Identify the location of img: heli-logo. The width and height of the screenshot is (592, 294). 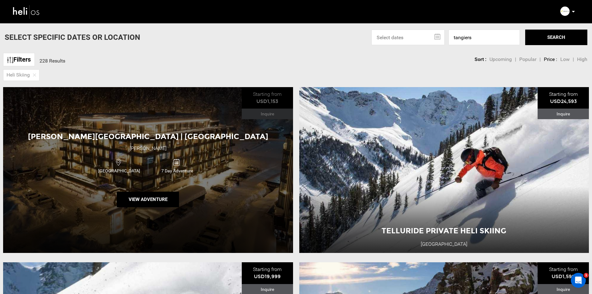
(26, 12).